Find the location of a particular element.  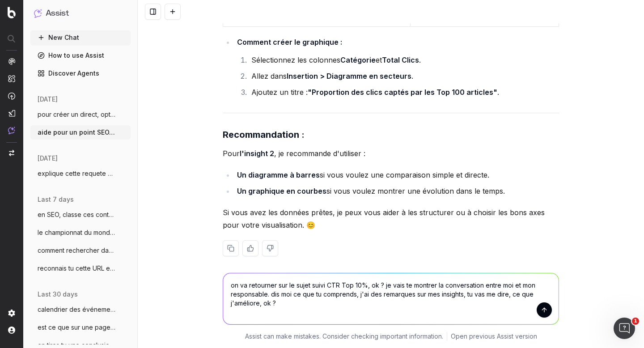

strong: Catégorie is located at coordinates (357, 60).